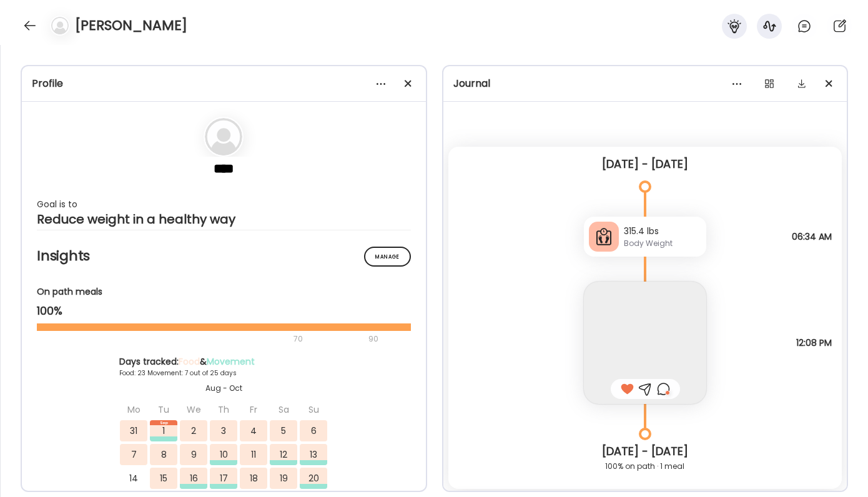 This screenshot has width=868, height=497. I want to click on div: 9, so click(194, 455).